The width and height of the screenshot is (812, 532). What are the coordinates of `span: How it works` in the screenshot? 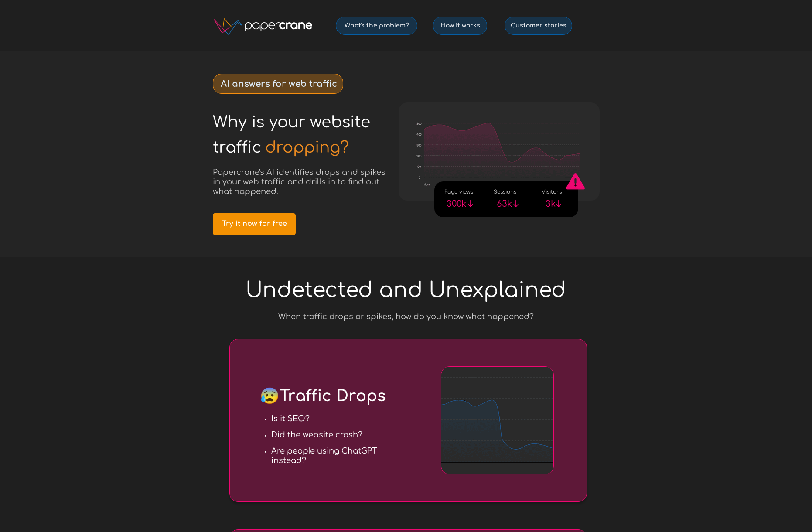 It's located at (460, 25).